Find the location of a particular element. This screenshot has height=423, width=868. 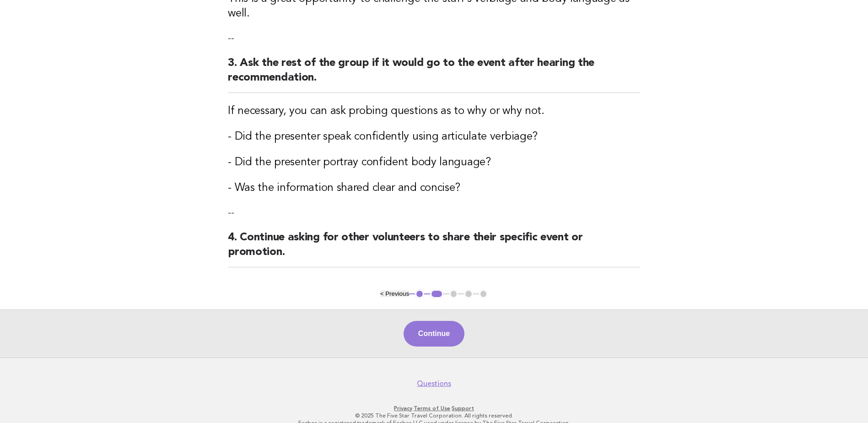

p: © 2025 The Five Star Travel Corporation. All rights reserved. is located at coordinates (435, 415).